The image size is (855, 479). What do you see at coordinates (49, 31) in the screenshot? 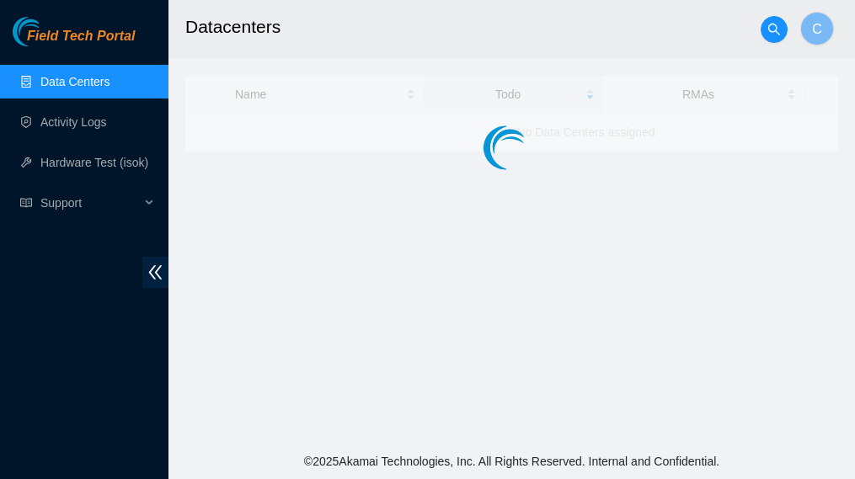
I see `img: Akamai Technologies` at bounding box center [49, 31].